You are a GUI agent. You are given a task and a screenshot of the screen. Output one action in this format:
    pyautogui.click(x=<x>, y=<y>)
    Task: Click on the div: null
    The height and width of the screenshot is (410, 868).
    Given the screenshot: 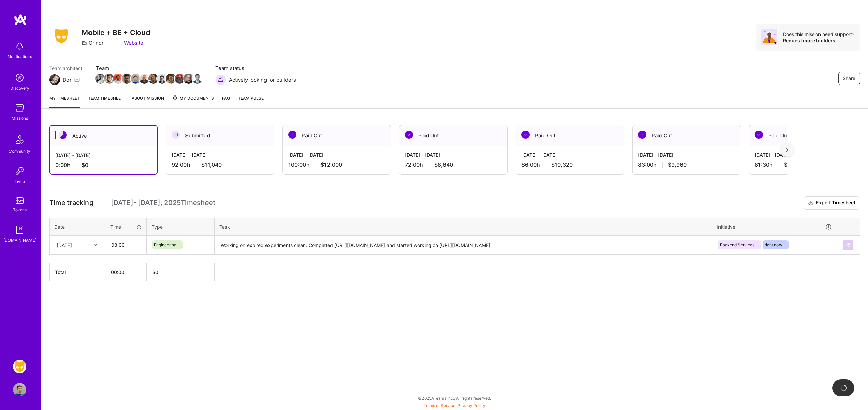 What is the action you would take?
    pyautogui.click(x=848, y=245)
    